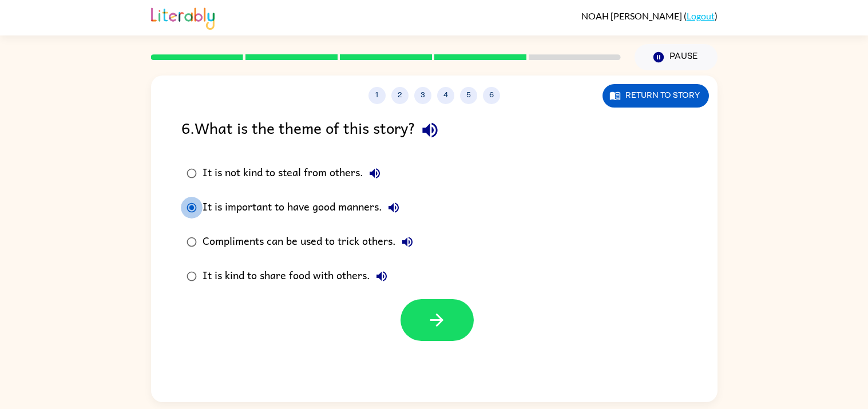  What do you see at coordinates (434, 130) in the screenshot?
I see `div: 6 . What is the theme of this story?` at bounding box center [434, 130].